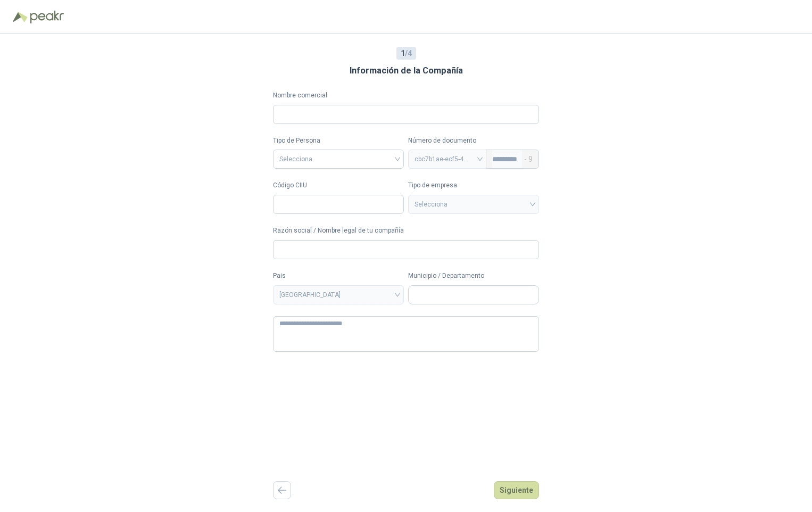  Describe the element at coordinates (474, 276) in the screenshot. I see `label: Municipio / Departamento` at that location.